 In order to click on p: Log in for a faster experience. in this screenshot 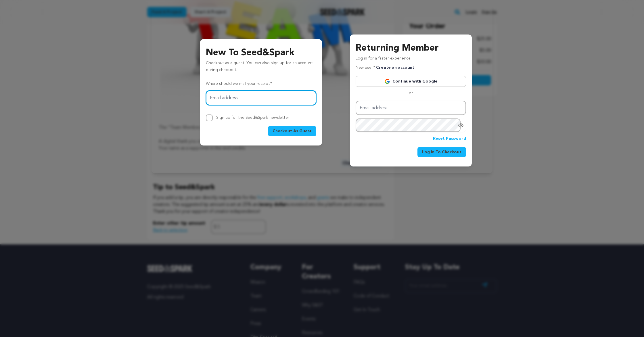, I will do `click(411, 60)`.